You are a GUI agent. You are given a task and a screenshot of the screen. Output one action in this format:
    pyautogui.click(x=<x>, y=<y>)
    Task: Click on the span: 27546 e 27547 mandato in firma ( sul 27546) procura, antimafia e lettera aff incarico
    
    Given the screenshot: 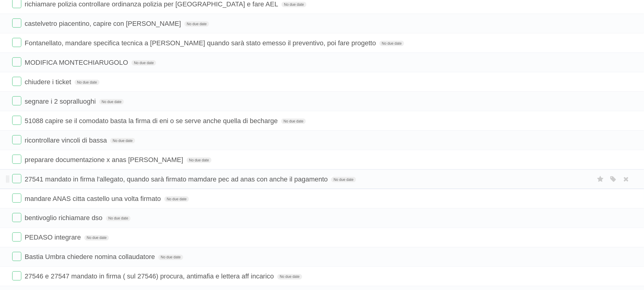 What is the action you would take?
    pyautogui.click(x=150, y=276)
    